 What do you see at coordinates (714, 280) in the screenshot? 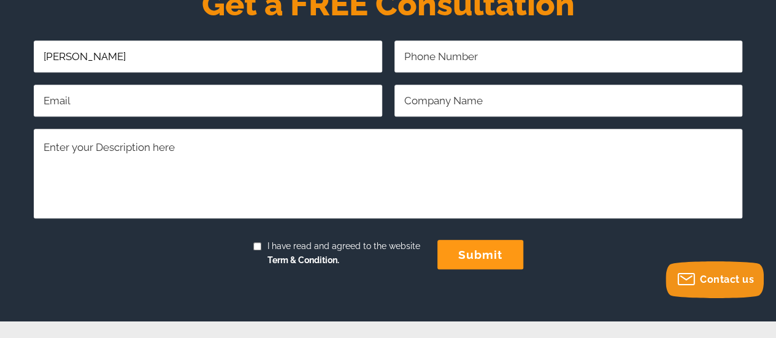
I see `button: Contact us` at bounding box center [714, 280].